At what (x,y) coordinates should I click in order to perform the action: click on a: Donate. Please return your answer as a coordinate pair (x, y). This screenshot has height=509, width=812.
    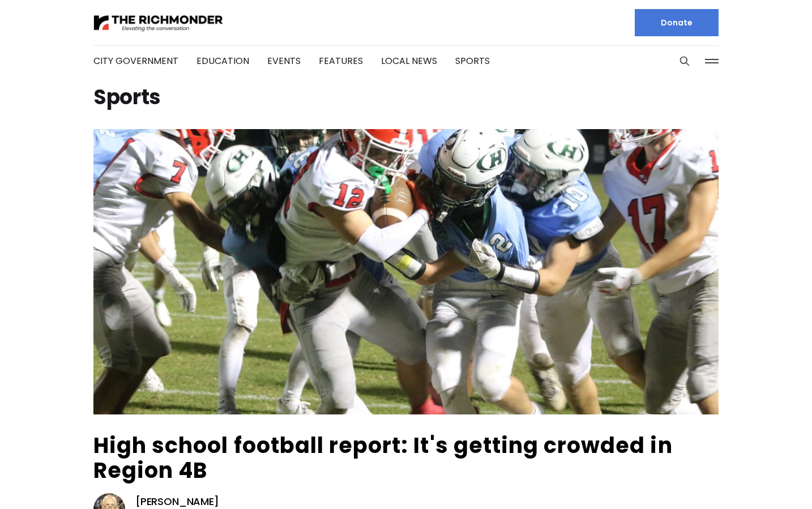
    Looking at the image, I should click on (677, 22).